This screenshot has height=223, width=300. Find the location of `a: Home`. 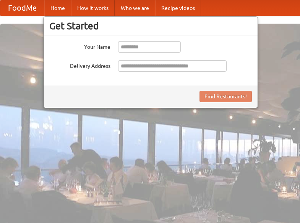

a: Home is located at coordinates (58, 8).